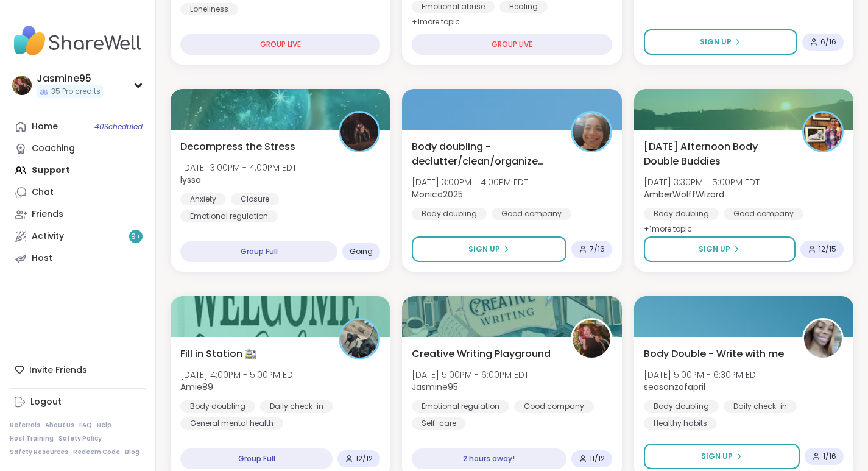 This screenshot has height=471, width=868. What do you see at coordinates (680, 423) in the screenshot?
I see `div: Healthy habits` at bounding box center [680, 423].